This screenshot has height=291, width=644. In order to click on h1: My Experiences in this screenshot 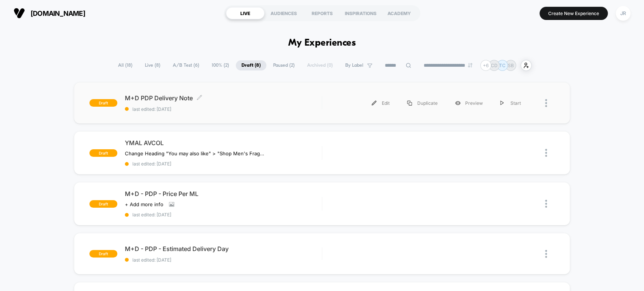, I will do `click(322, 43)`.